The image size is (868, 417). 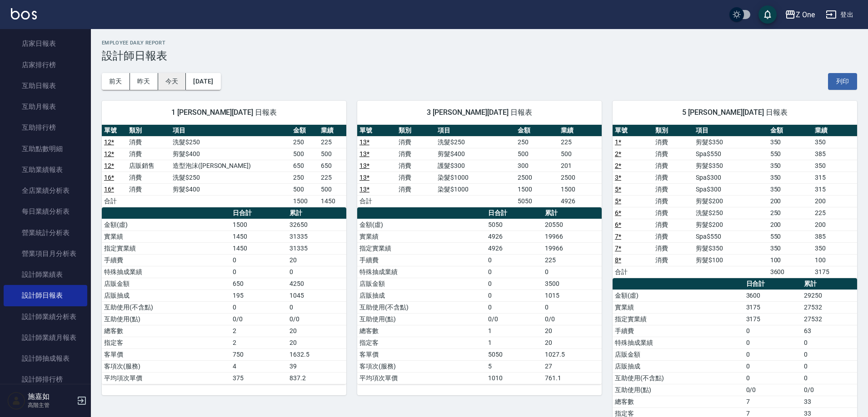 What do you see at coordinates (45, 170) in the screenshot?
I see `a: 互助業績報表` at bounding box center [45, 170].